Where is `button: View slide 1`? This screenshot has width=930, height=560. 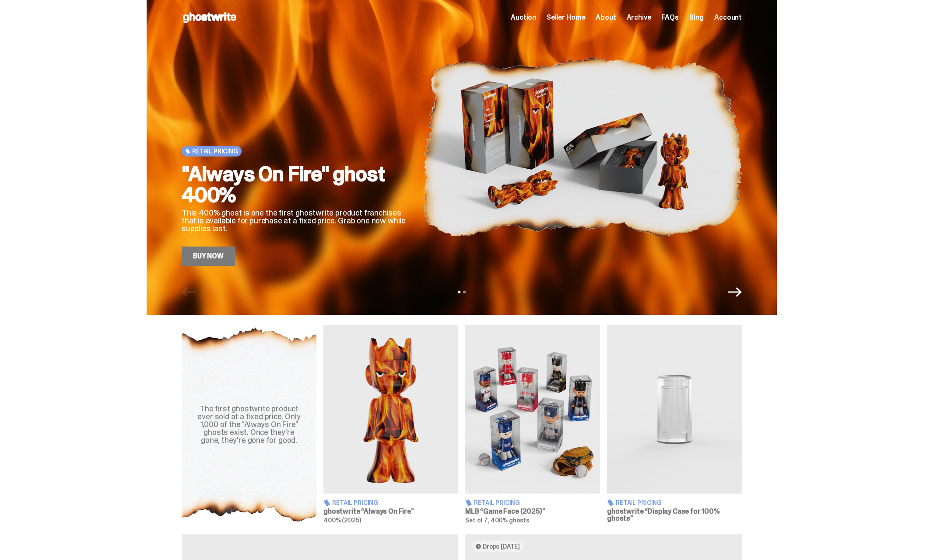 button: View slide 1 is located at coordinates (459, 292).